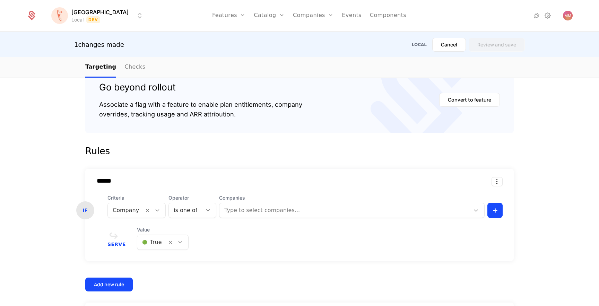 The width and height of the screenshot is (599, 306). What do you see at coordinates (568, 16) in the screenshot?
I see `img: Marko Milosavljevic` at bounding box center [568, 16].